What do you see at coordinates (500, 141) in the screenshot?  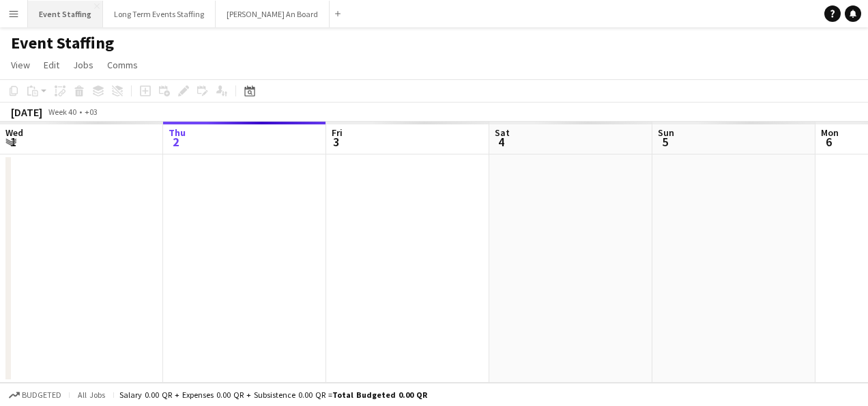 I see `span: 4` at bounding box center [500, 141].